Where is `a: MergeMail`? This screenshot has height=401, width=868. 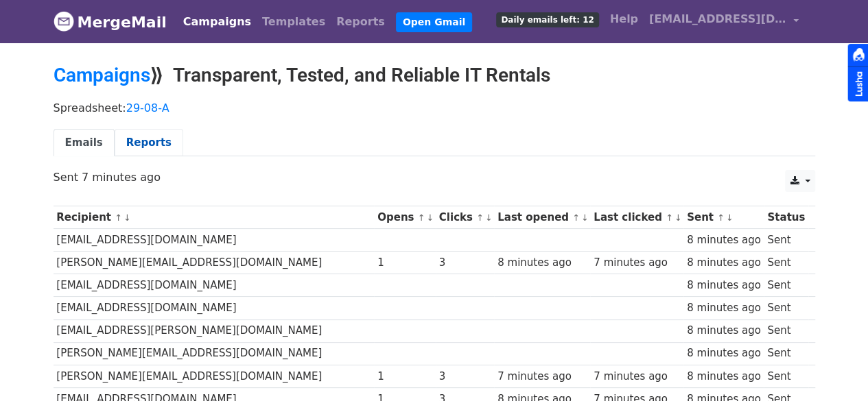
a: MergeMail is located at coordinates (110, 22).